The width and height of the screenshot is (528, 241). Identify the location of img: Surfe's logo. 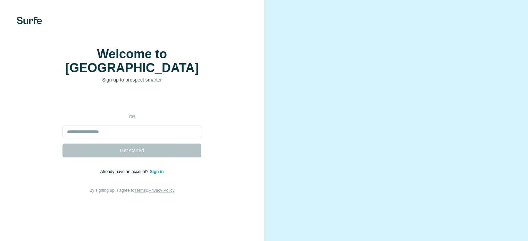
(29, 20).